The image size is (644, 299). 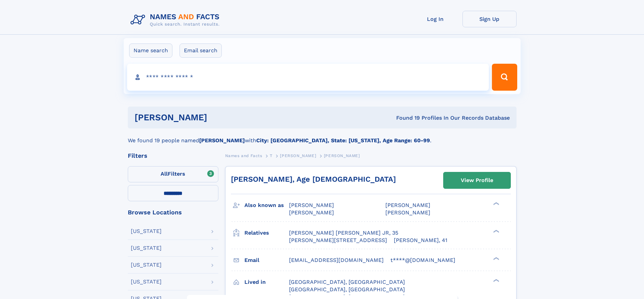 I want to click on label: Name search, so click(x=151, y=51).